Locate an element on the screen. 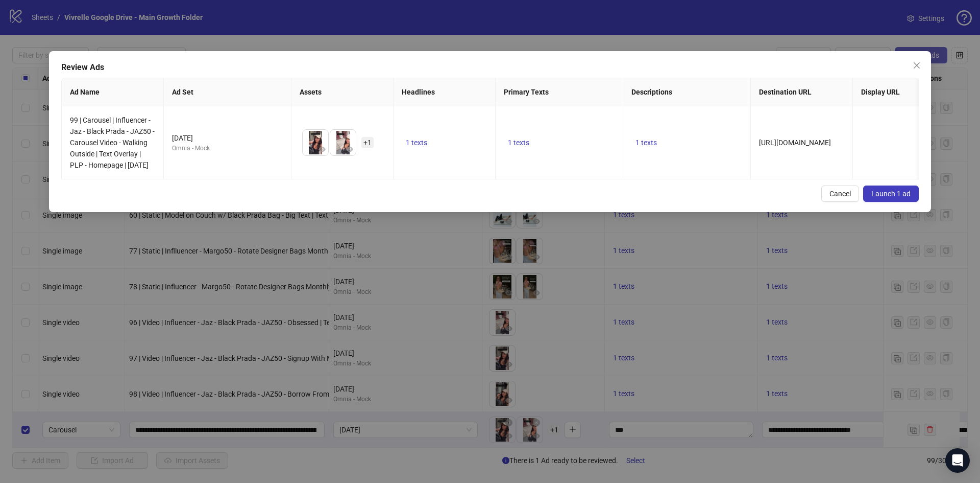  th: Display URL is located at coordinates (904, 92).